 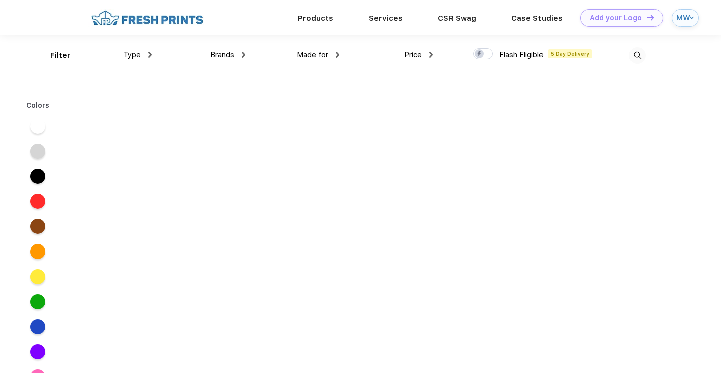 What do you see at coordinates (521, 55) in the screenshot?
I see `span: Flash Eligible` at bounding box center [521, 55].